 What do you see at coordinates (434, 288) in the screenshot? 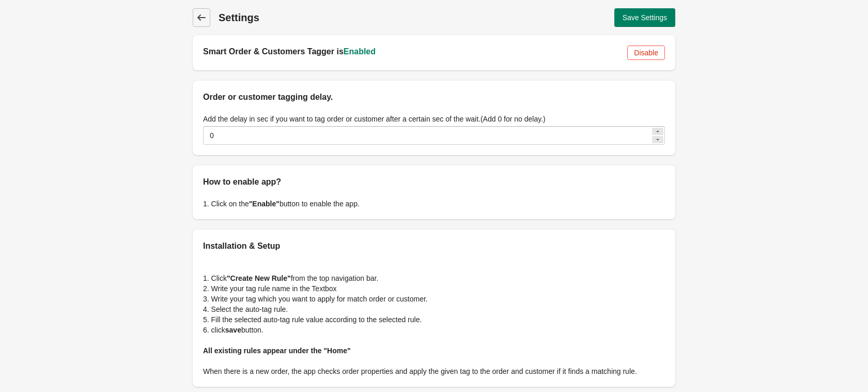
I see `p: 2. Write your tag rule name in the Textbox` at bounding box center [434, 288].